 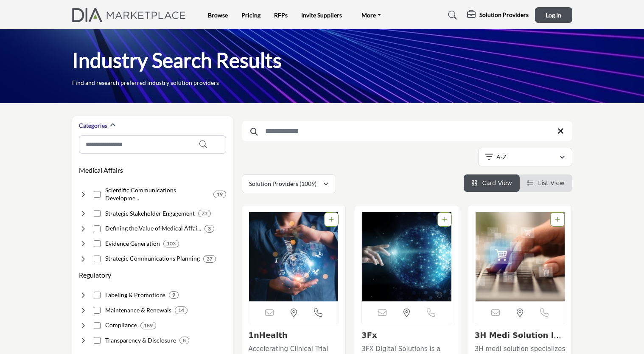 I want to click on div: 189 Results For Compliance, so click(x=148, y=326).